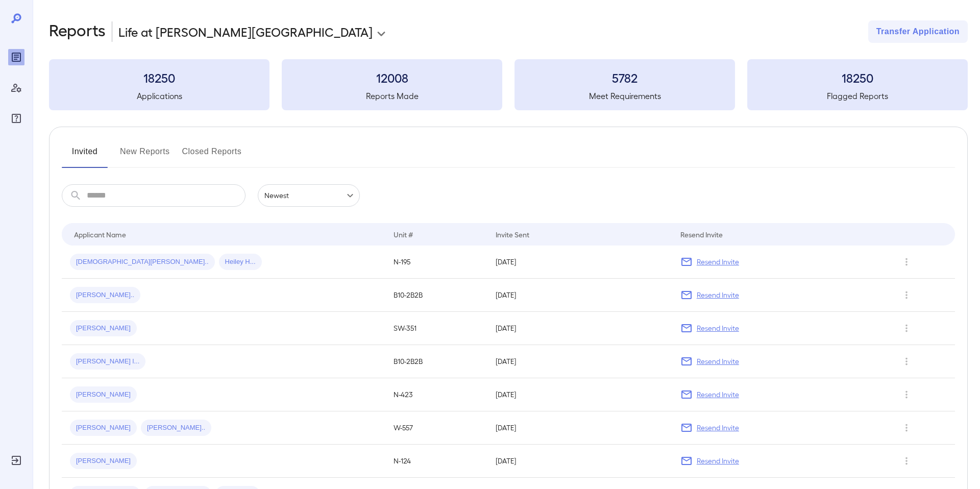  Describe the element at coordinates (100, 235) in the screenshot. I see `div: Applicant Name` at that location.